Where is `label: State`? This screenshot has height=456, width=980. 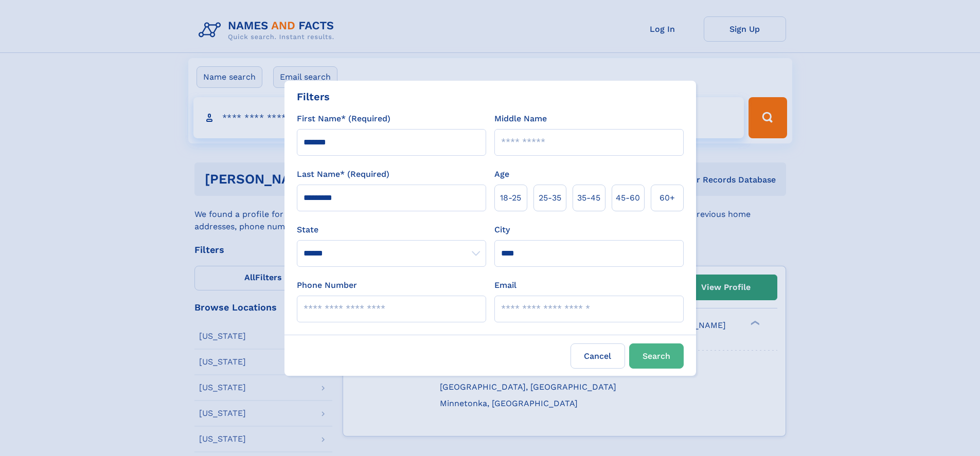
label: State is located at coordinates (392, 230).